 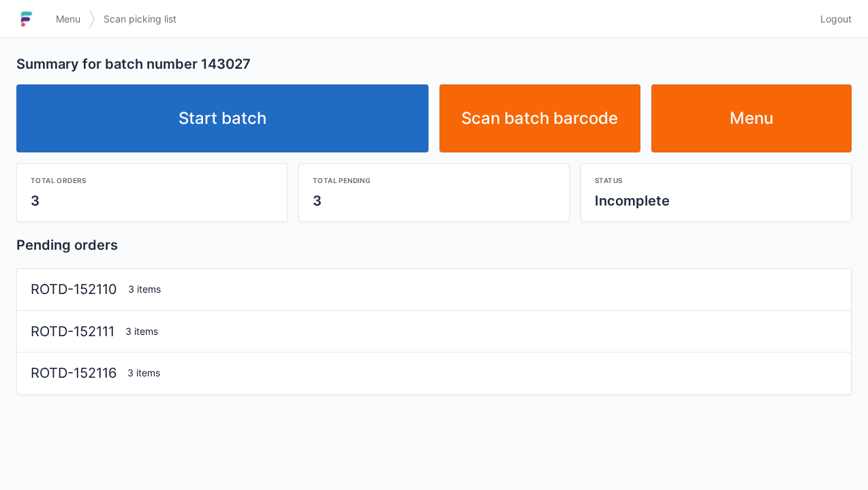 What do you see at coordinates (27, 19) in the screenshot?
I see `img: logo-small.jpg` at bounding box center [27, 19].